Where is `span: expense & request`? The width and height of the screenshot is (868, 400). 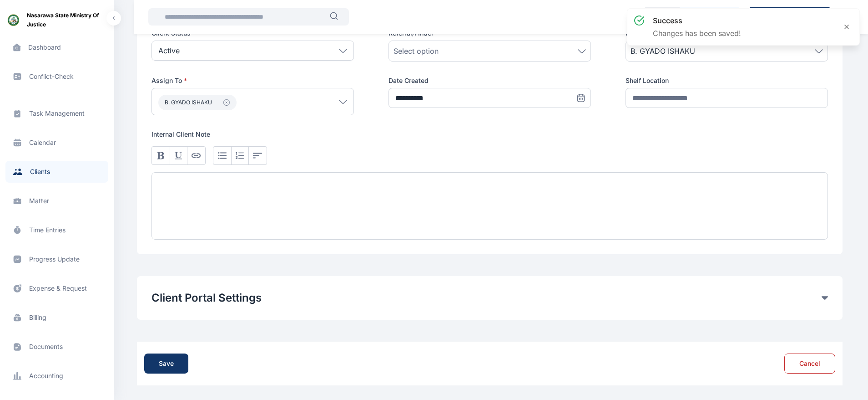
span: expense & request is located at coordinates (57, 288).